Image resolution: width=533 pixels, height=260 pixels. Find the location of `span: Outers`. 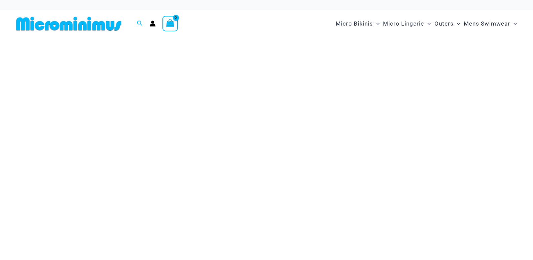

span: Outers is located at coordinates (444, 24).